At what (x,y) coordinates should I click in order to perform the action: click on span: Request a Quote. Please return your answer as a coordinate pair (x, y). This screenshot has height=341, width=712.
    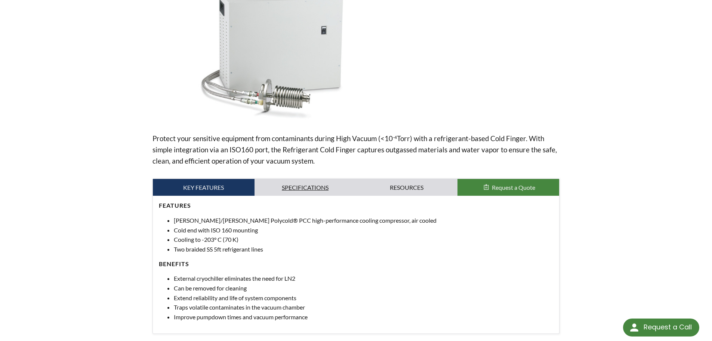
    Looking at the image, I should click on (514, 187).